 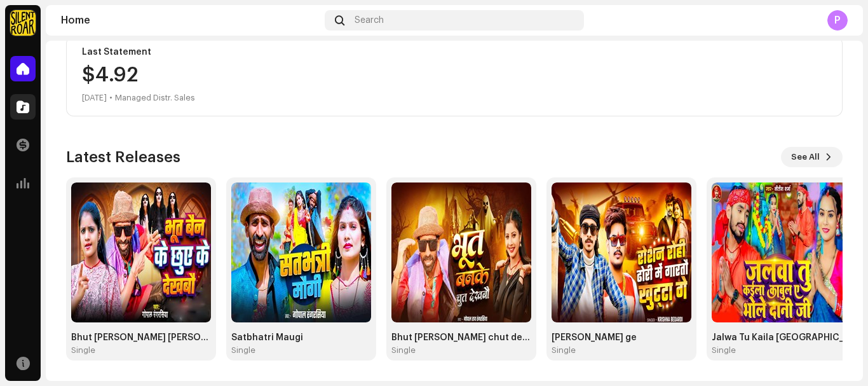 I want to click on img: 7c88433a-7097-43ff-9673-e043813a7278, so click(x=301, y=252).